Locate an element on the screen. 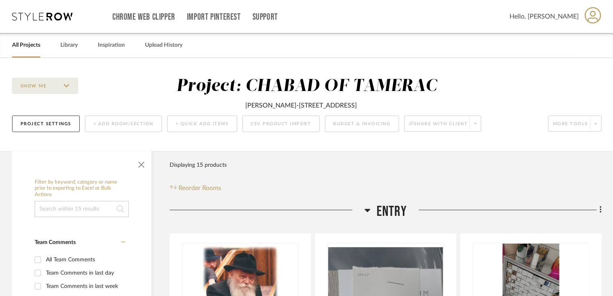  button: Close is located at coordinates (141, 163).